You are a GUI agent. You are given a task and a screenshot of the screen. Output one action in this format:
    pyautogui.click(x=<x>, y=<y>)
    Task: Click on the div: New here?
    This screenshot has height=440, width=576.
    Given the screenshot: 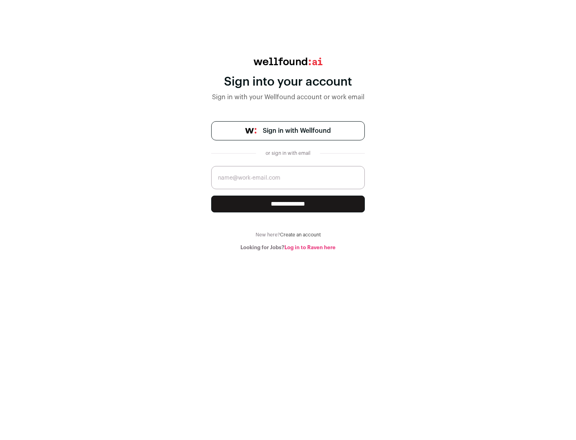 What is the action you would take?
    pyautogui.click(x=288, y=235)
    